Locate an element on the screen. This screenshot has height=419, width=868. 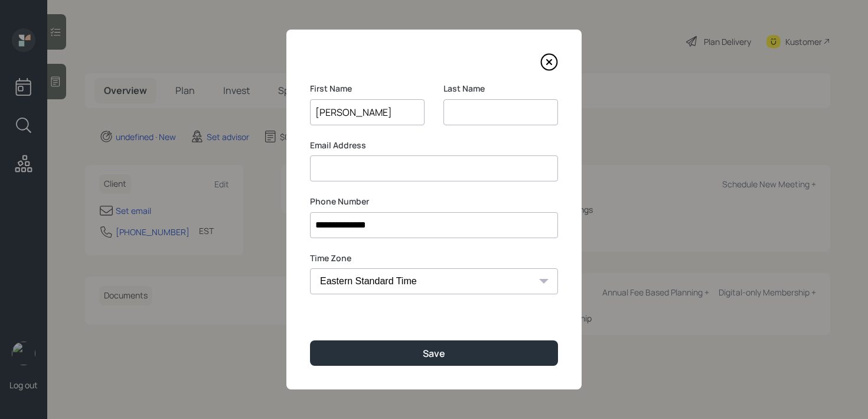
label: Last Name is located at coordinates (501, 89).